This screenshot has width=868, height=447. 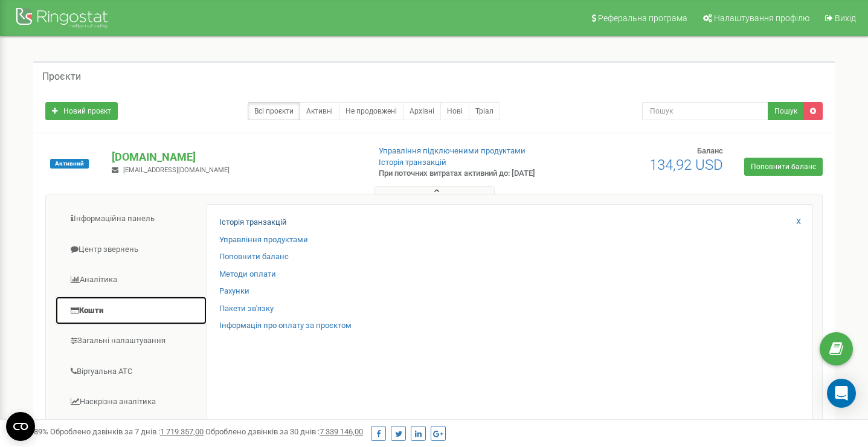 What do you see at coordinates (69, 164) in the screenshot?
I see `span: Активний` at bounding box center [69, 164].